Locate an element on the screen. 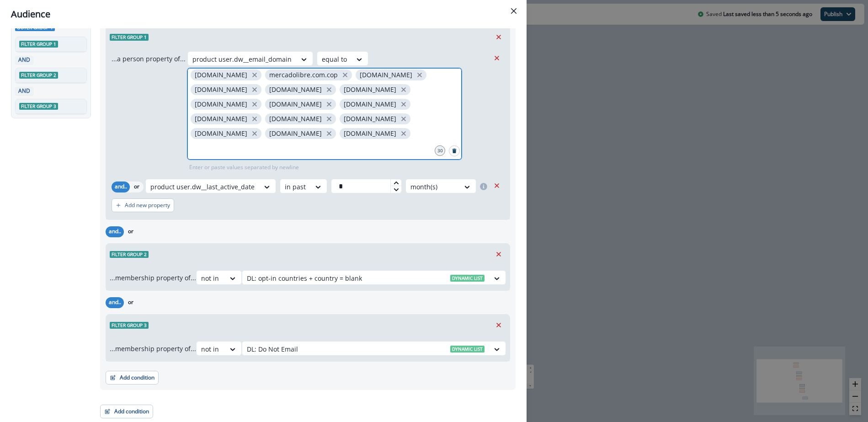 Image resolution: width=868 pixels, height=422 pixels. div: 30 is located at coordinates (439, 150).